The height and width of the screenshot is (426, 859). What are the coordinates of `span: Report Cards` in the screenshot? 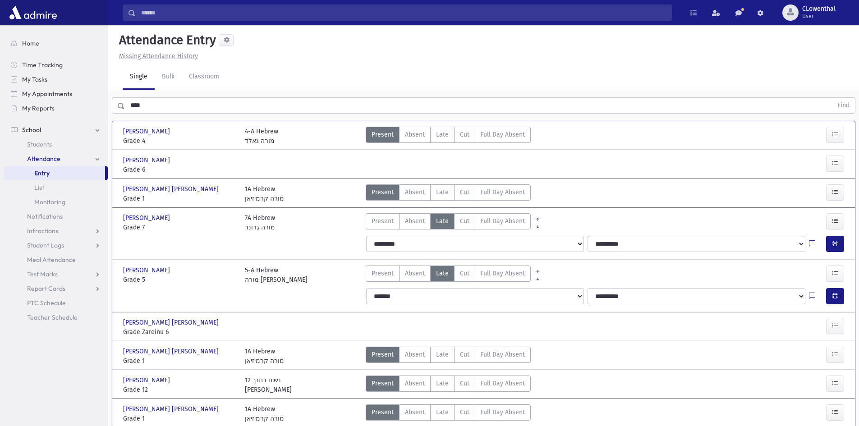 It's located at (46, 289).